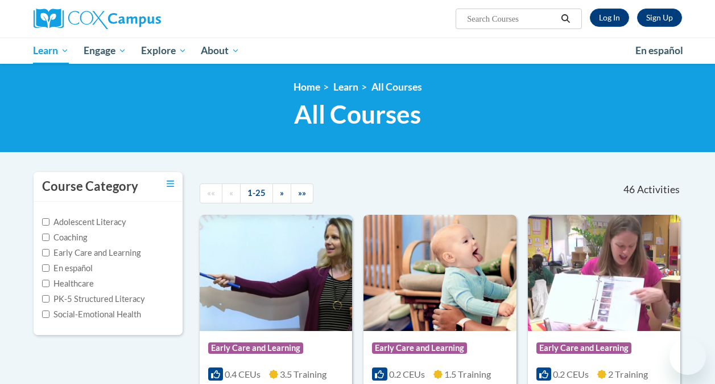 Image resolution: width=715 pixels, height=384 pixels. What do you see at coordinates (357, 114) in the screenshot?
I see `span: All Courses` at bounding box center [357, 114].